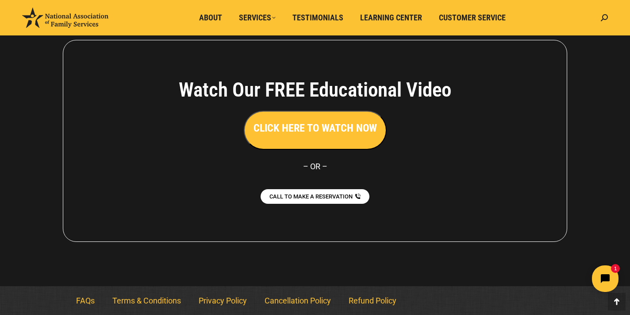 This screenshot has height=315, width=630. What do you see at coordinates (315, 128) in the screenshot?
I see `h3: CLICK HERE TO WATCH NOW` at bounding box center [315, 128].